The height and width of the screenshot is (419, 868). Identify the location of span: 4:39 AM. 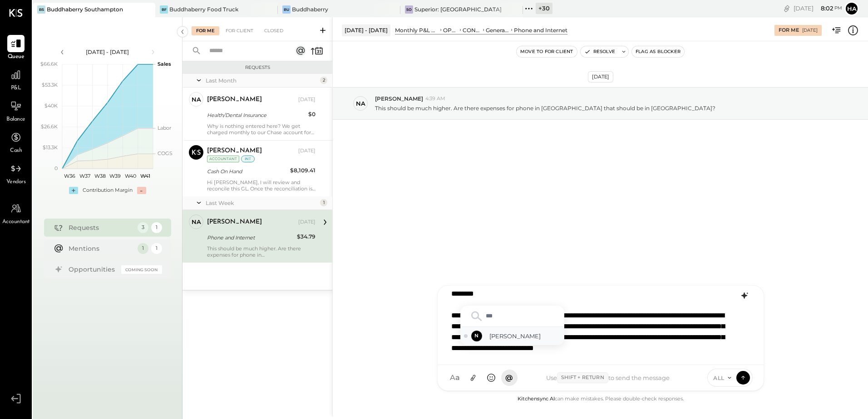
(435, 99).